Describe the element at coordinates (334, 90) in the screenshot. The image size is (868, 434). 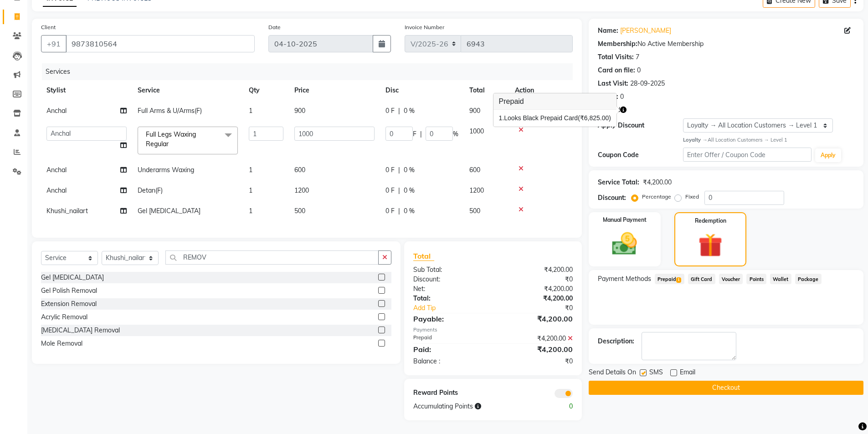
I see `th: Price` at that location.